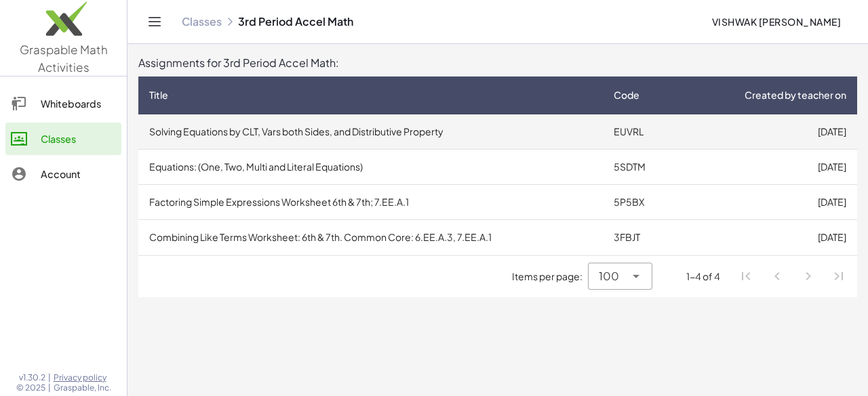 The height and width of the screenshot is (396, 868). I want to click on td: Combining Like Terms Worksheet: 6th & 7th. Common Core: 6.EE.A.3, 7.EE.A.1, so click(370, 238).